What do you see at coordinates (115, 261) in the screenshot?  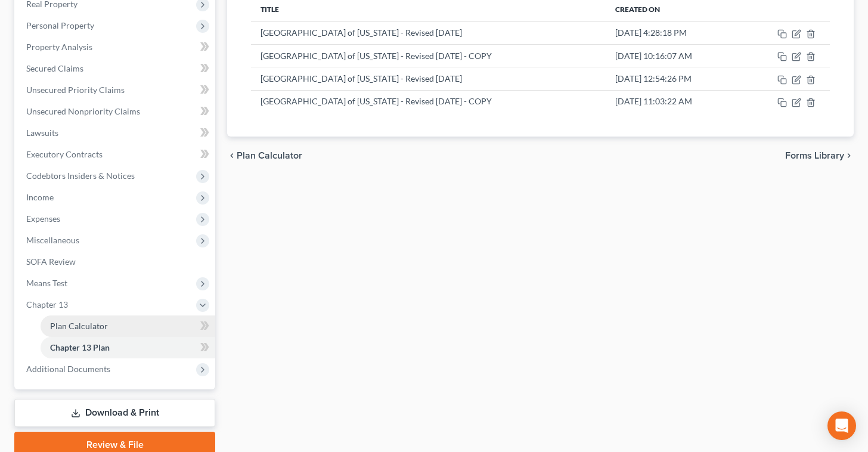 I see `a: SOFA Review` at bounding box center [115, 261].